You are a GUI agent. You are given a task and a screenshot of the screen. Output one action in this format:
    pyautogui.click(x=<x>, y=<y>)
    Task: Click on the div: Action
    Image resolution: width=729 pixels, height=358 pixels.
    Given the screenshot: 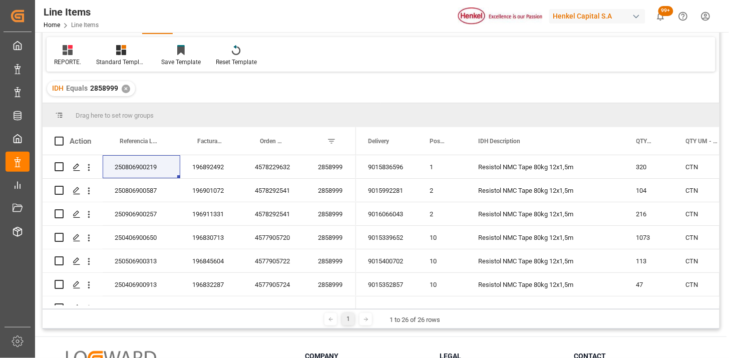 What is the action you would take?
    pyautogui.click(x=80, y=141)
    